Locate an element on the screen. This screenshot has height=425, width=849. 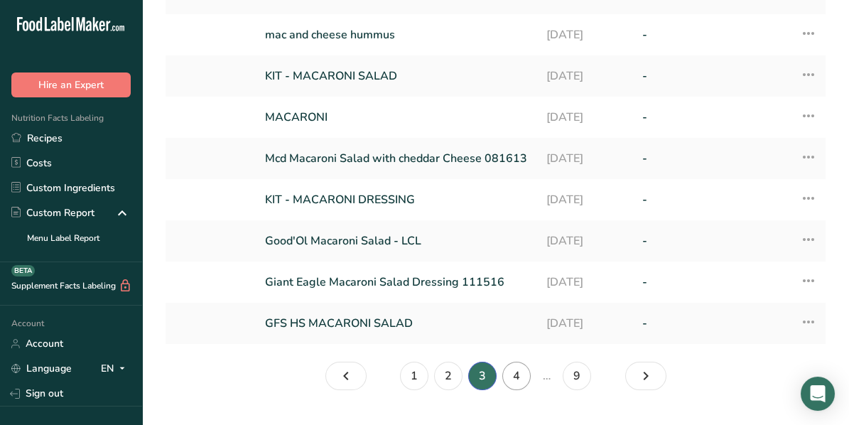
div: Custom Report is located at coordinates (53, 212).